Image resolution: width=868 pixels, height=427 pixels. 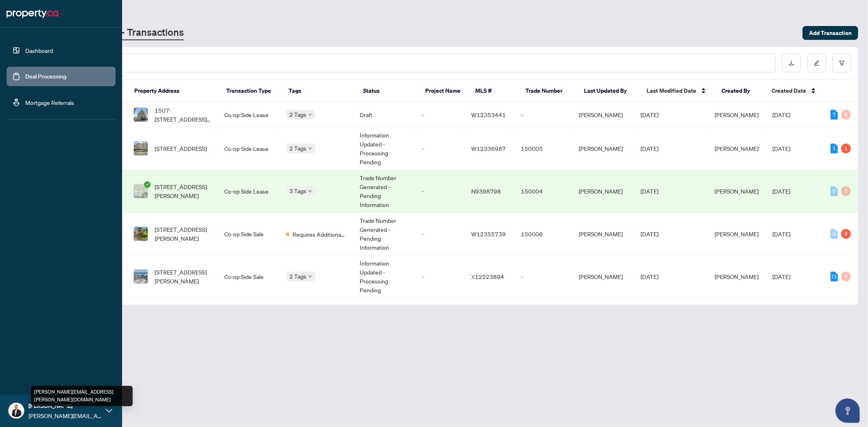 I want to click on div: 11, so click(x=834, y=277).